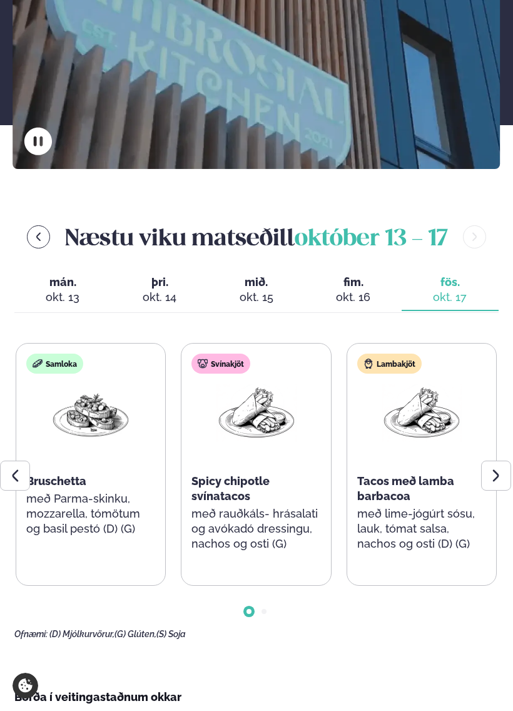  What do you see at coordinates (63, 297) in the screenshot?
I see `div: okt. 13` at bounding box center [63, 297].